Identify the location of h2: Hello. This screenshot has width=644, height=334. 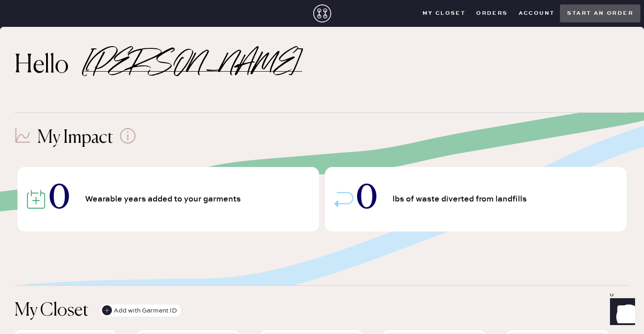
(49, 66).